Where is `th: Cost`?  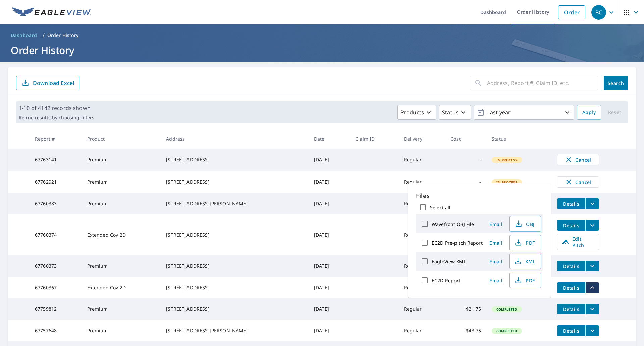 th: Cost is located at coordinates (466, 138).